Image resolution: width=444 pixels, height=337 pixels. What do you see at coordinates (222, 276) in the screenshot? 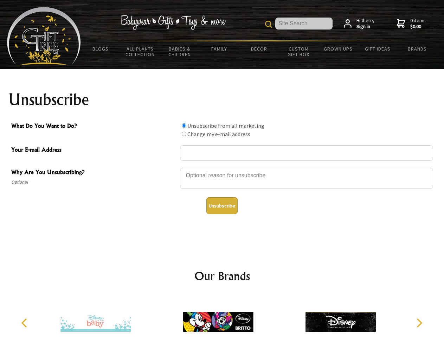
I see `h2: Our Brands` at bounding box center [222, 276].